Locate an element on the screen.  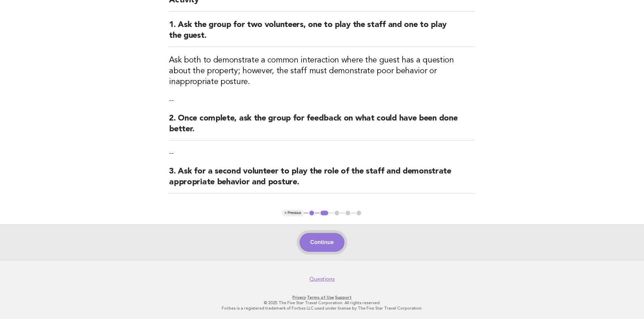
h2: 3. Ask for a second volunteer to play the role of the staff and demonstrate appropriate behavior ... is located at coordinates (322, 180).